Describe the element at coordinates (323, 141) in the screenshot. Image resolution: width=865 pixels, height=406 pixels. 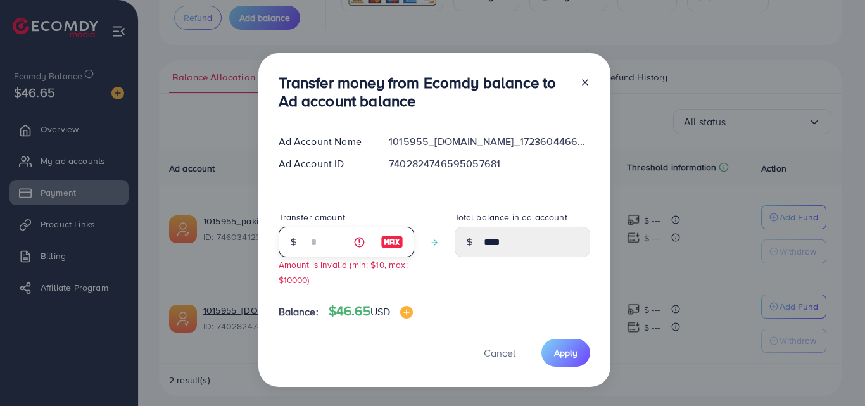
I see `div: Ad Account Name` at that location.